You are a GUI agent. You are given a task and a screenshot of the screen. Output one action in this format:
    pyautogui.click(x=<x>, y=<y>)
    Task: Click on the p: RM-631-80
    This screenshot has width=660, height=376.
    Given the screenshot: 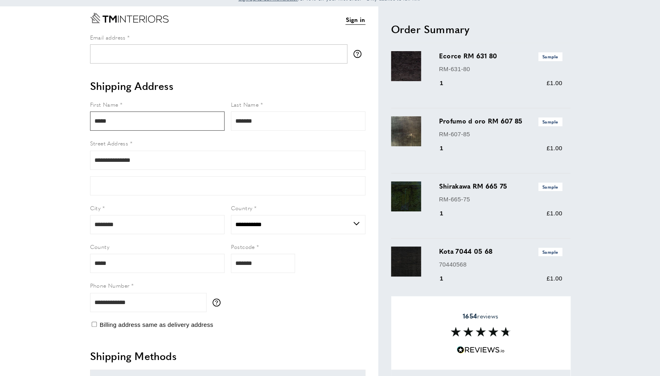 What is the action you would take?
    pyautogui.click(x=500, y=69)
    